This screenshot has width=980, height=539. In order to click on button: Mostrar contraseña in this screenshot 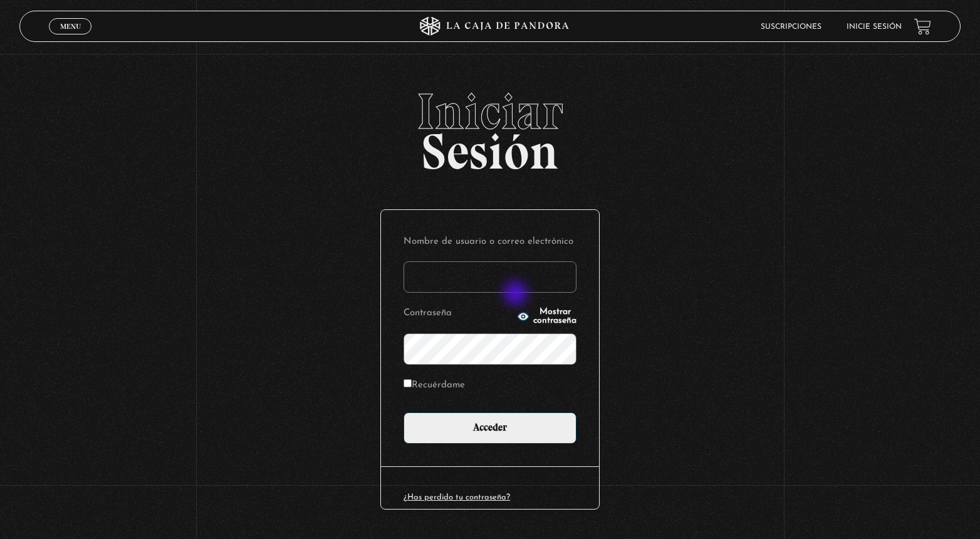, I will do `click(546, 316)`.